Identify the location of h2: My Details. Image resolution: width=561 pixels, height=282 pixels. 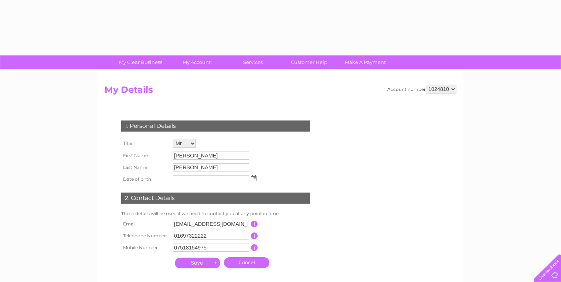
(280, 92).